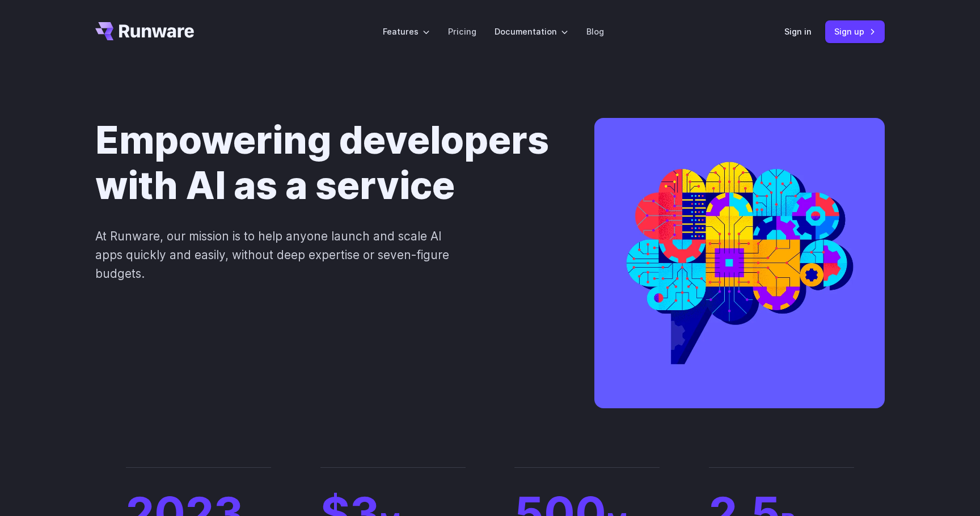 The height and width of the screenshot is (516, 980). Describe the element at coordinates (739, 263) in the screenshot. I see `img: A colorful illustration of a brain made up of circuit boards` at that location.